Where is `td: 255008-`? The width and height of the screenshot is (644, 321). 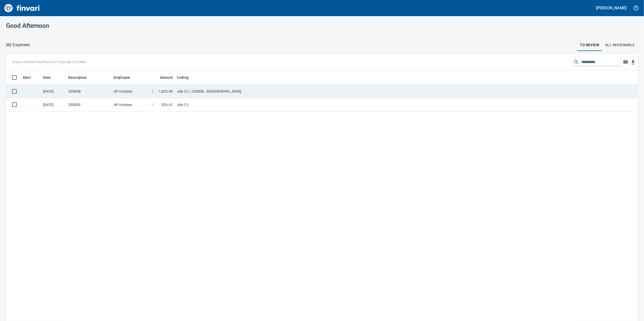
td: 255008- is located at coordinates (89, 91).